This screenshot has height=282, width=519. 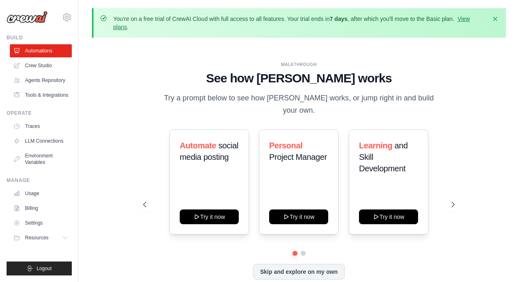 I want to click on p: You're on a free trial of CrewAI Cloud with full access to all features. Your trial ends in , aft..., so click(x=299, y=23).